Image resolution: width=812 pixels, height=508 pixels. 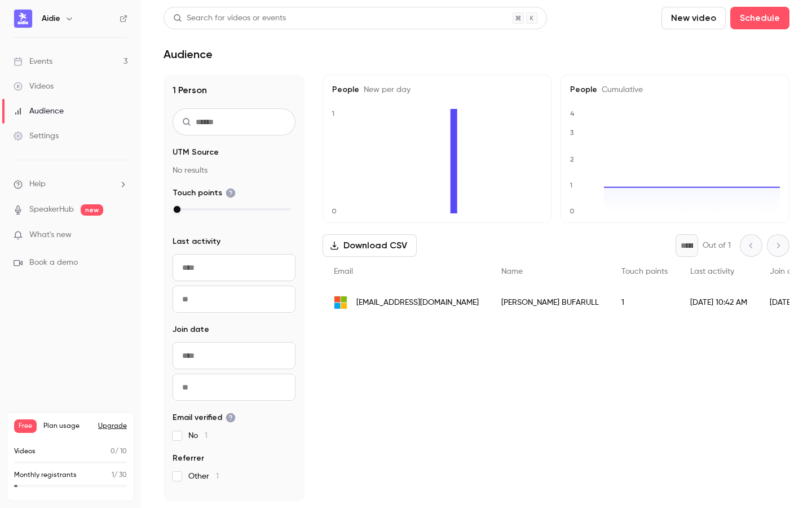 What do you see at coordinates (112, 426) in the screenshot?
I see `button: Upgrade` at bounding box center [112, 426].